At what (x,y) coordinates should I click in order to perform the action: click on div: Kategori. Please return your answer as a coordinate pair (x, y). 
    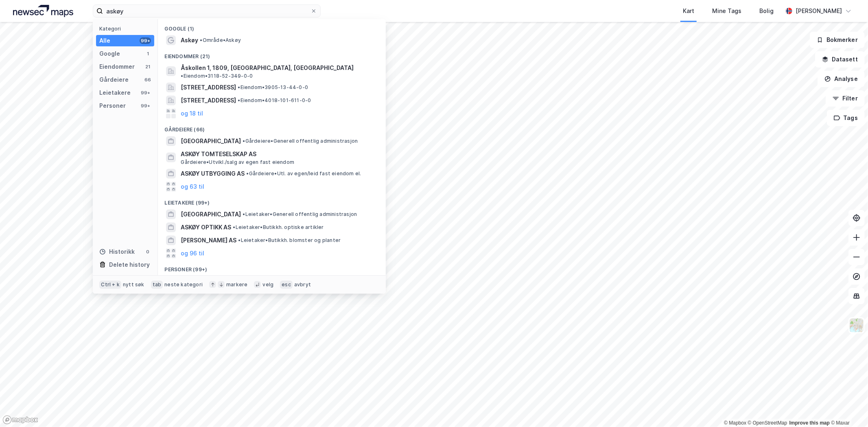
    Looking at the image, I should click on (126, 28).